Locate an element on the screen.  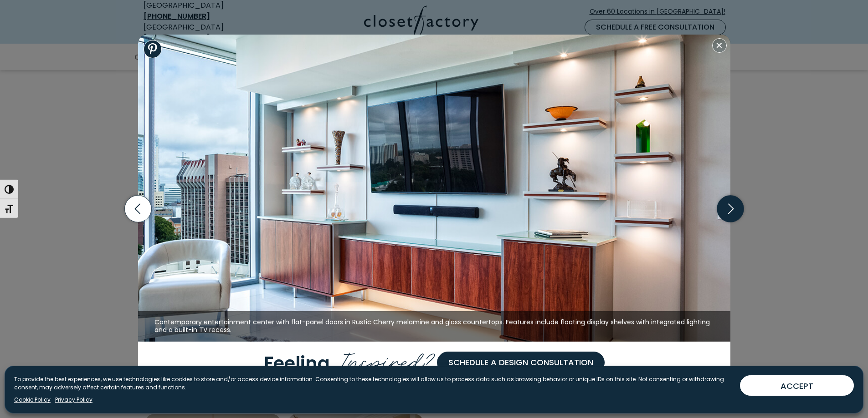
span: Feeling is located at coordinates (297, 363).